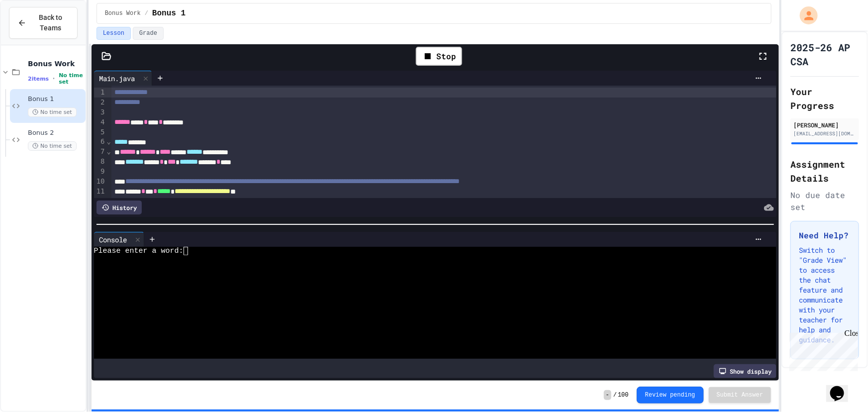 The image size is (868, 412). I want to click on span: 2 items, so click(38, 79).